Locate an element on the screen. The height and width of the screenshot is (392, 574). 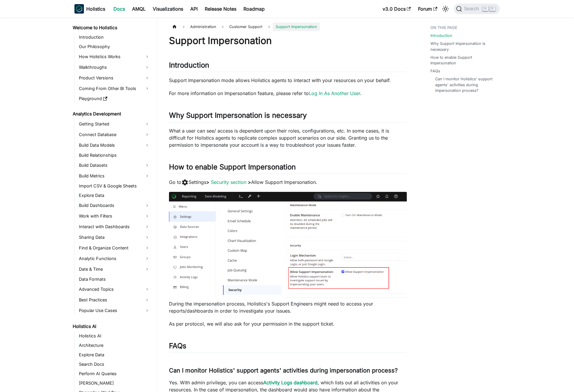
a: FAQs is located at coordinates (435, 71).